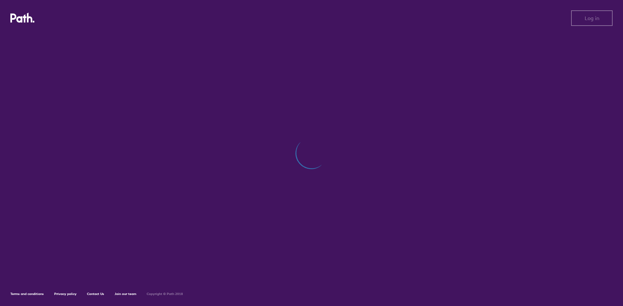 The image size is (623, 306). I want to click on a: Join our team, so click(125, 294).